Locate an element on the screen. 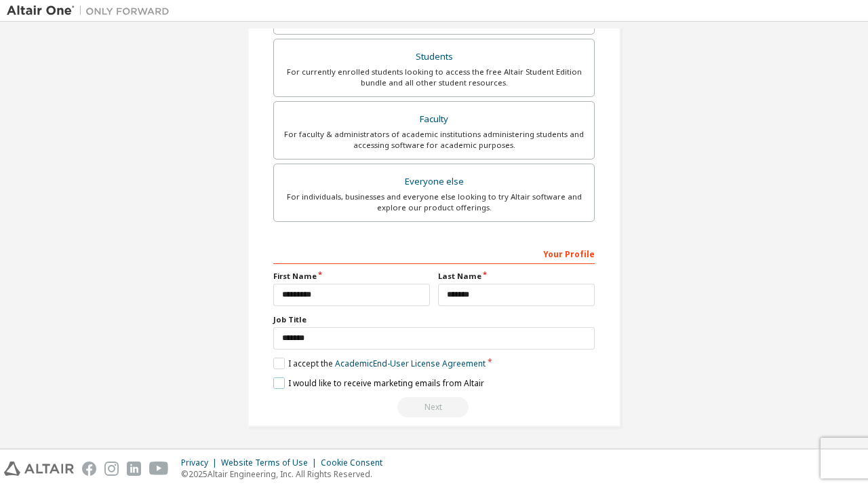  label: Job Title is located at coordinates (434, 320).